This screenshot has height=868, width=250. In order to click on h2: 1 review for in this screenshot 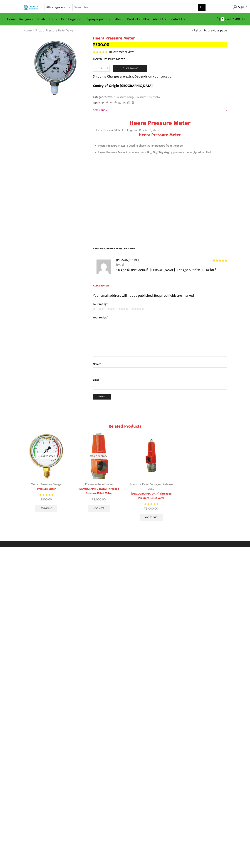, I will do `click(160, 250)`.